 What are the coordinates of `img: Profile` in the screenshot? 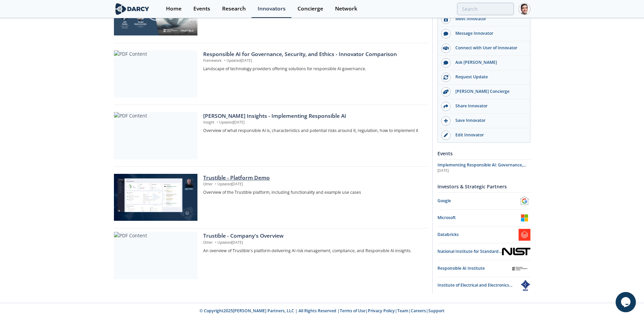 It's located at (525, 9).